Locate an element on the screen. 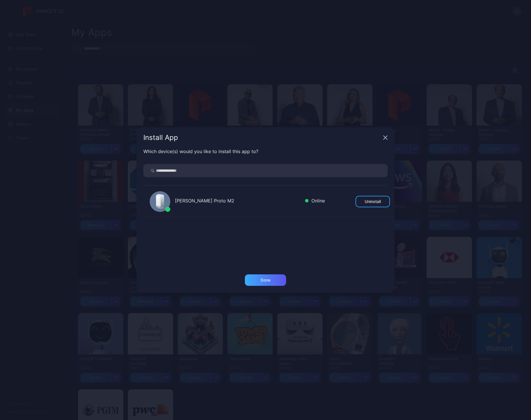  div: Which device(s) would you like to install this app to? is located at coordinates (266, 152).